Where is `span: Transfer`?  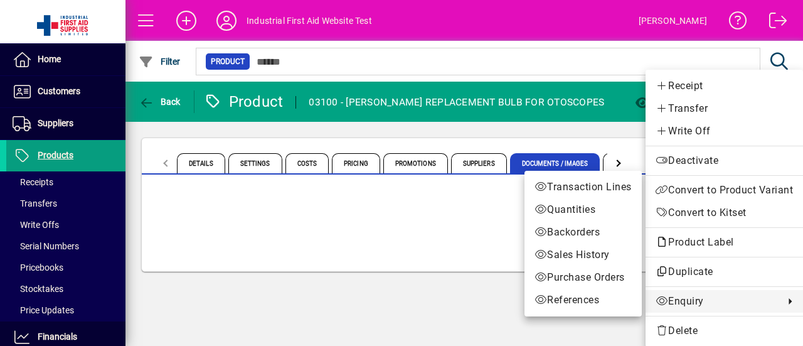
span: Transfer is located at coordinates (724, 109).